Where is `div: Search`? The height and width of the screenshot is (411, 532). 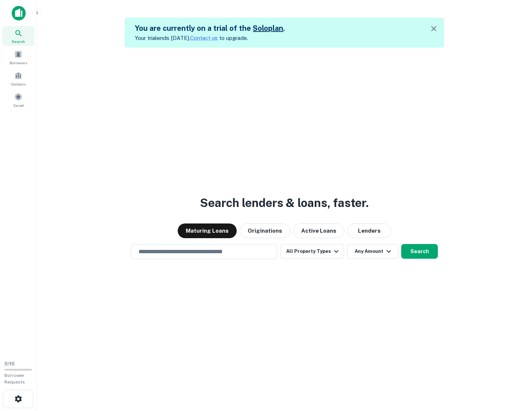 div: Search is located at coordinates (18, 36).